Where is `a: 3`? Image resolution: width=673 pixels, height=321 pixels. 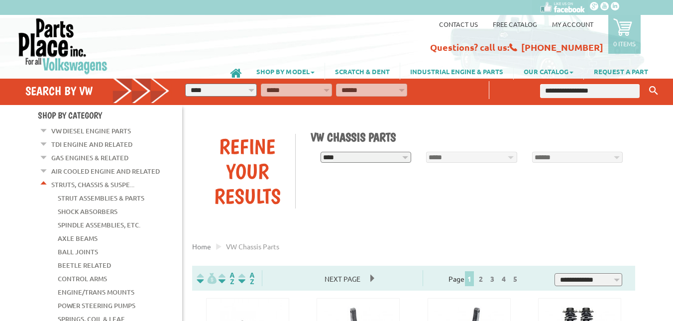 a: 3 is located at coordinates (493, 279).